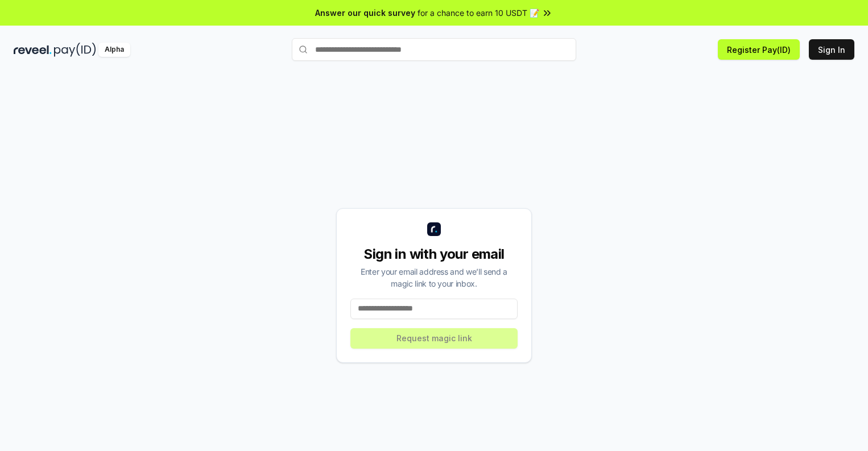 The width and height of the screenshot is (868, 451). Describe the element at coordinates (434, 229) in the screenshot. I see `img: logo_small` at that location.